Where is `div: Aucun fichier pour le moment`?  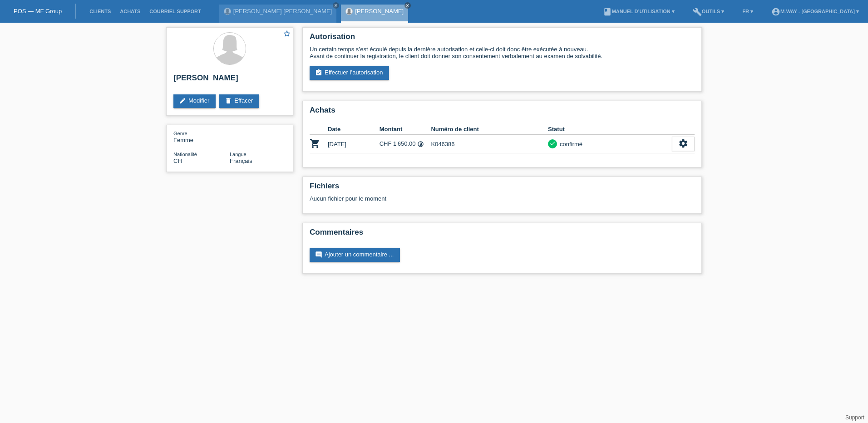 div: Aucun fichier pour le moment is located at coordinates (448, 198).